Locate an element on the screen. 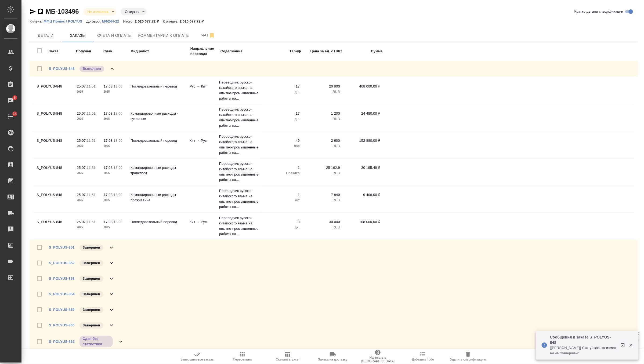  a: S_POLYUS-852 is located at coordinates (62, 263).